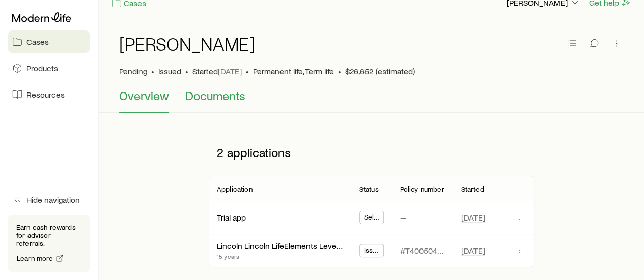  Describe the element at coordinates (53, 200) in the screenshot. I see `span: Hide navigation` at that location.